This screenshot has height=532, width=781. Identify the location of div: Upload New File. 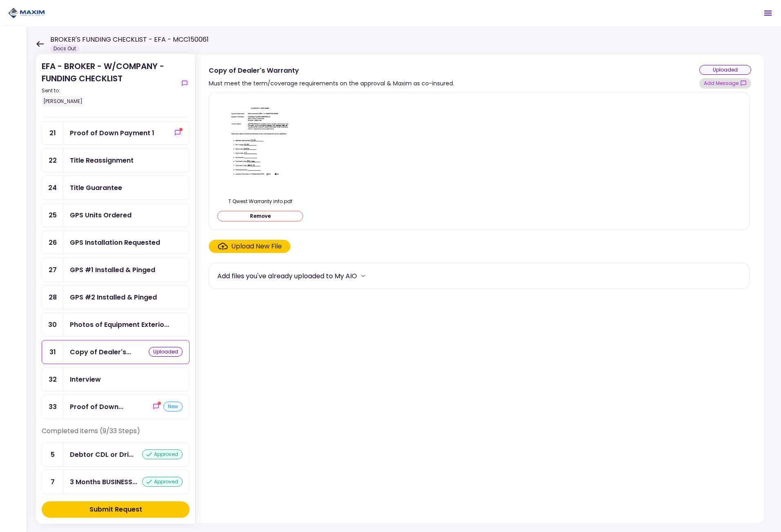
(257, 247).